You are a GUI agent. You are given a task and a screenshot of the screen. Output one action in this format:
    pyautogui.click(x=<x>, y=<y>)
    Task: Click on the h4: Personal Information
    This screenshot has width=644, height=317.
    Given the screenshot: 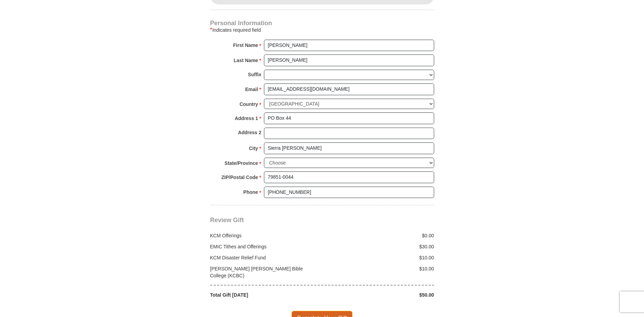 What is the action you would take?
    pyautogui.click(x=322, y=23)
    